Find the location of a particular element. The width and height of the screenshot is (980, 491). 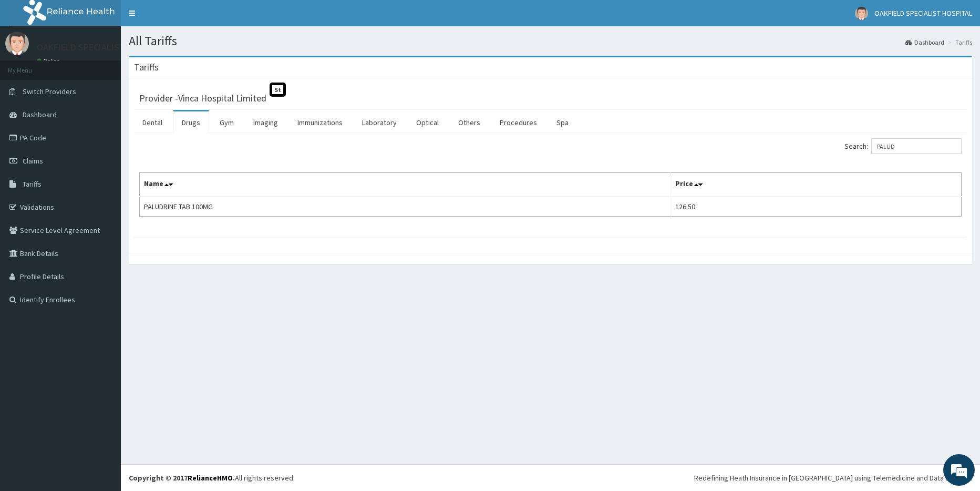

a: Gym is located at coordinates (227, 122).